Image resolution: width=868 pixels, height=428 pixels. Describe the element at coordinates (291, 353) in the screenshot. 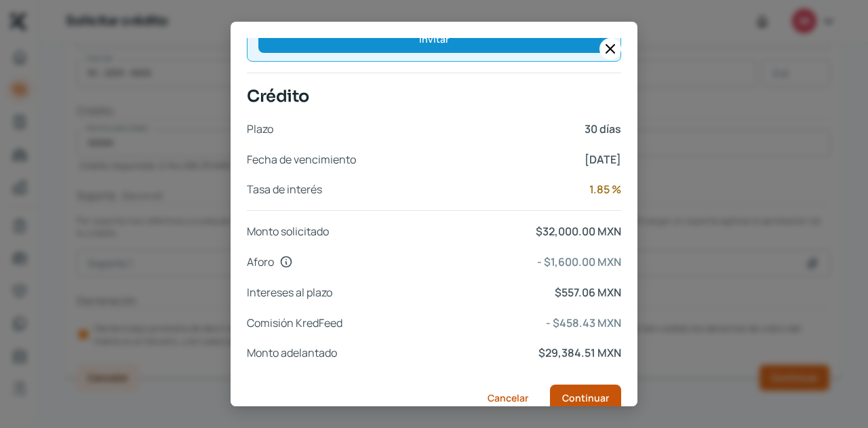

I see `span: Monto adelantado` at that location.